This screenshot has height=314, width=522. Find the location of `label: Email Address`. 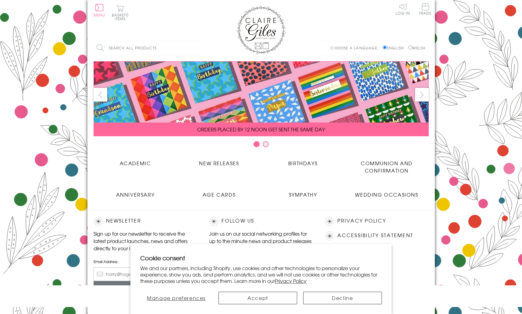

label: Email Address is located at coordinates (145, 262).